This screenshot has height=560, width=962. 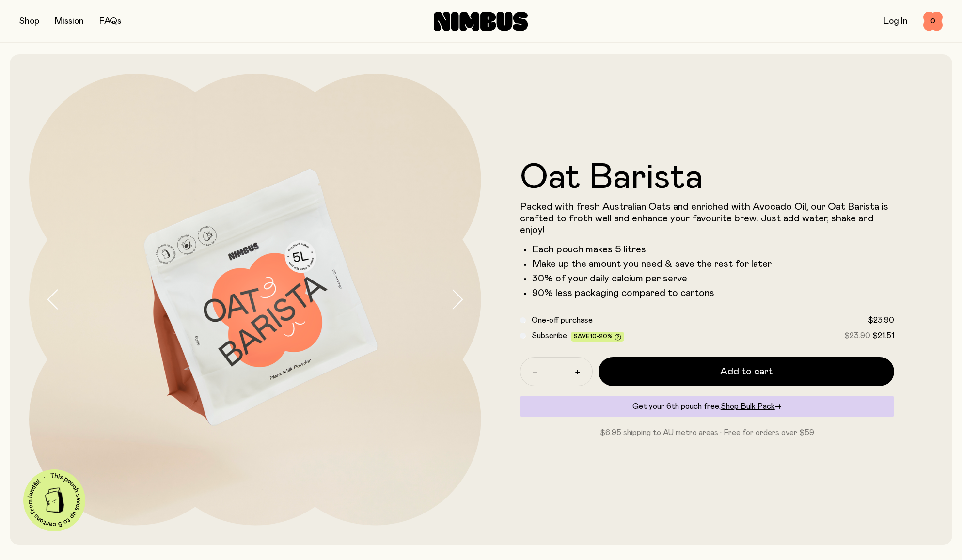 I want to click on li: 30% of your daily calcium per serve, so click(x=714, y=279).